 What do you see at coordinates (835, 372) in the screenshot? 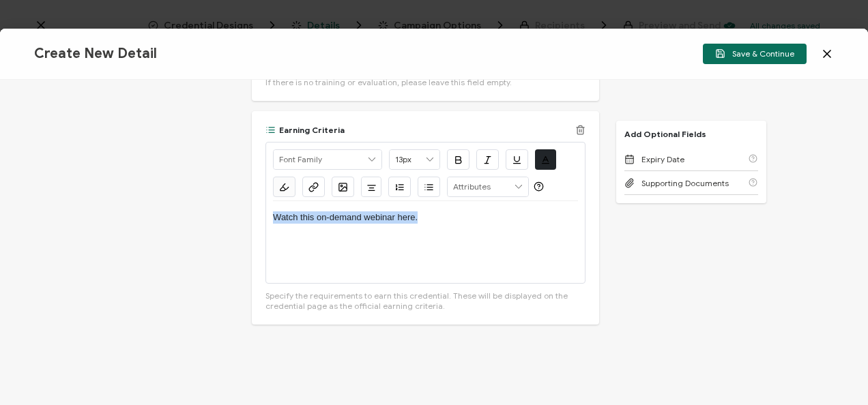
I see `div: Chat Widget` at bounding box center [835, 372].